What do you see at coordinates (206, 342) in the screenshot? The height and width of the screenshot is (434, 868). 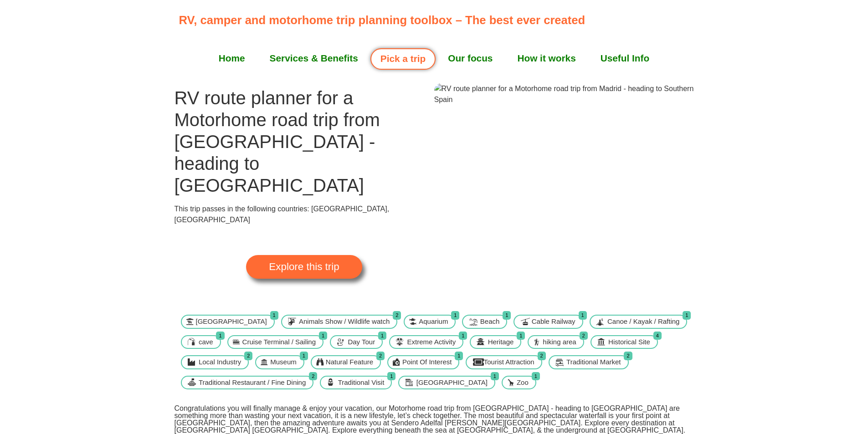 I see `span: cave` at bounding box center [206, 342].